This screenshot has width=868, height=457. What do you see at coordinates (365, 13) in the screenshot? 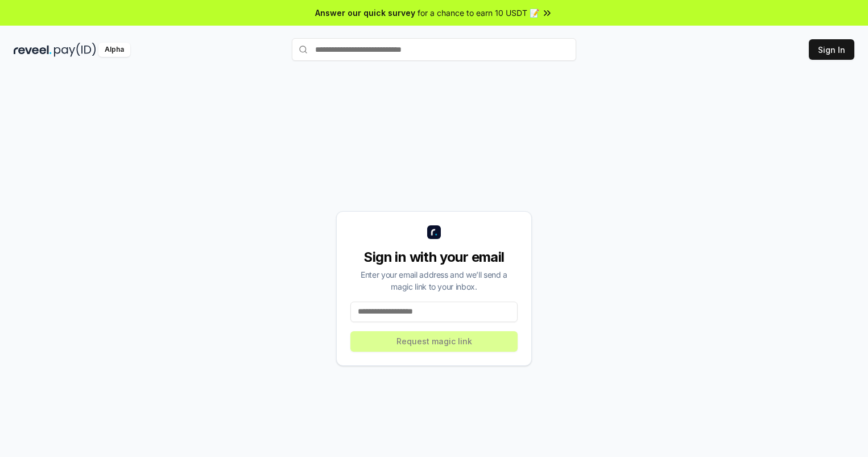
I see `span: Answer our quick survey` at bounding box center [365, 13].